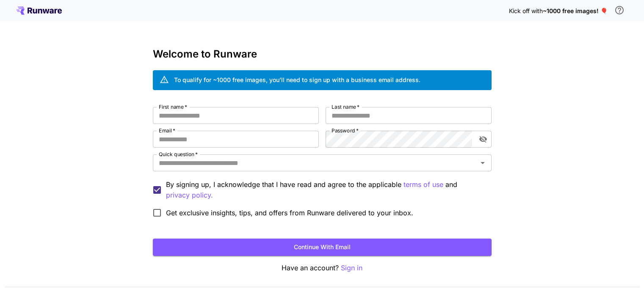 Image resolution: width=644 pixels, height=294 pixels. Describe the element at coordinates (290, 213) in the screenshot. I see `span: Get exclusive insights, tips, and offers from Runware delivered to your inbox.` at that location.